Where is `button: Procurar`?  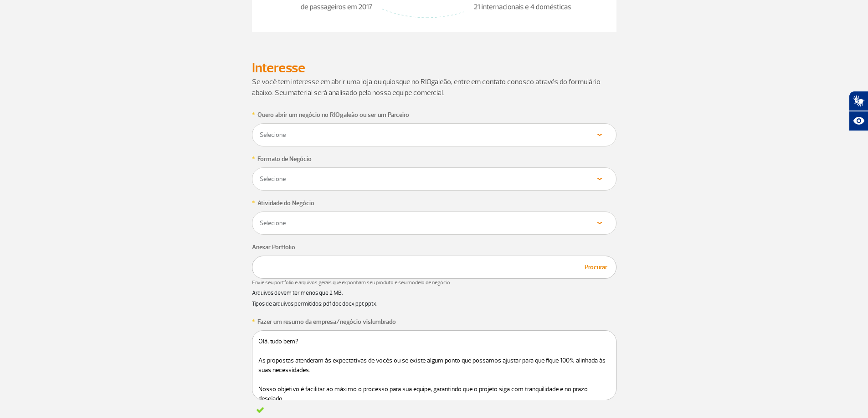
button: Procurar is located at coordinates (596, 267).